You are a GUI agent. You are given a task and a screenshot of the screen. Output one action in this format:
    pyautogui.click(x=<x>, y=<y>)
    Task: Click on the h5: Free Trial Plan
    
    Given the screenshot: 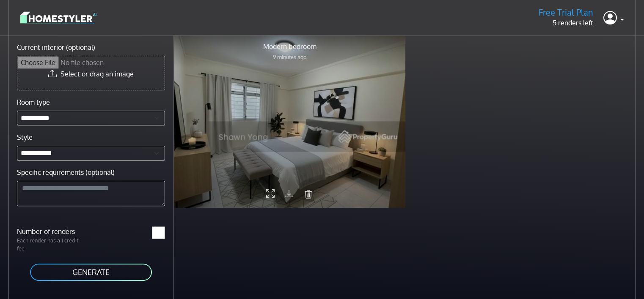 What is the action you would take?
    pyautogui.click(x=566, y=12)
    